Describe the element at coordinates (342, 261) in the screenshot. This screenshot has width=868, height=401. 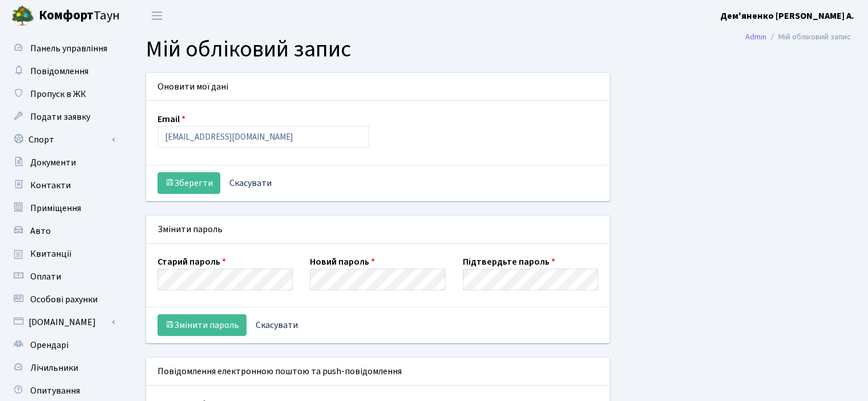
I see `label: Новий пароль` at that location.